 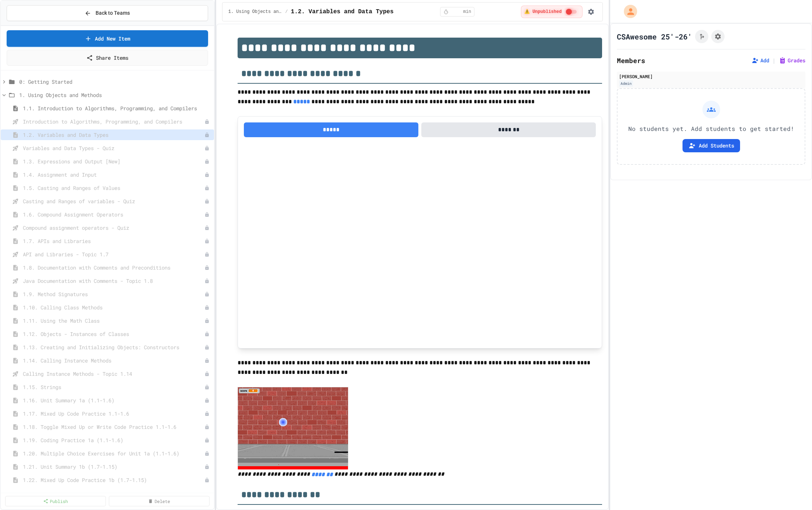 What do you see at coordinates (113, 347) in the screenshot?
I see `span: 1.13. Creating and Initializing Objects: Constructors` at bounding box center [113, 347].